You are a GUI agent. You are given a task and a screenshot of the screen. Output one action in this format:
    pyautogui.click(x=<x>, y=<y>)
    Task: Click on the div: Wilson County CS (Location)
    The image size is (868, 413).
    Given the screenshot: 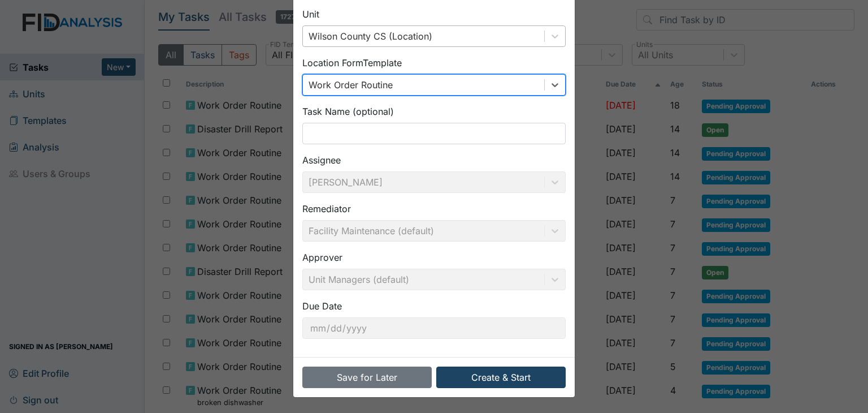 What is the action you would take?
    pyautogui.click(x=370, y=37)
    